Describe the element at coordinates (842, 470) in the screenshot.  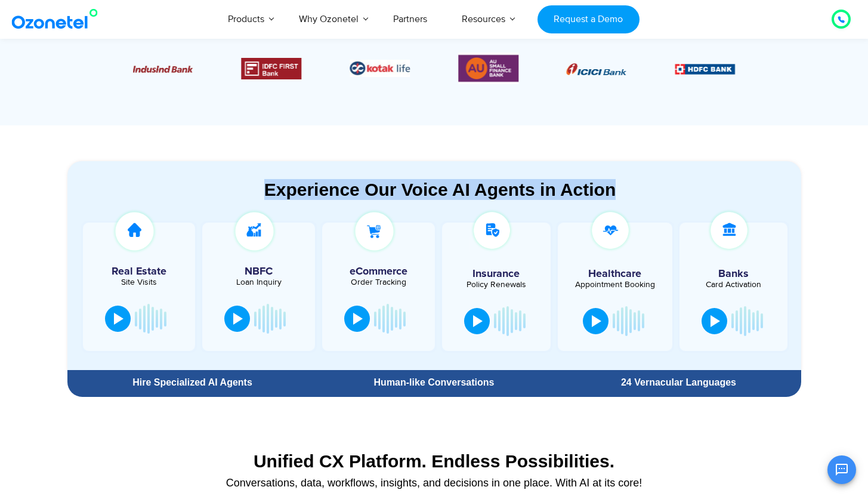
I see `button: Open chat` at that location.